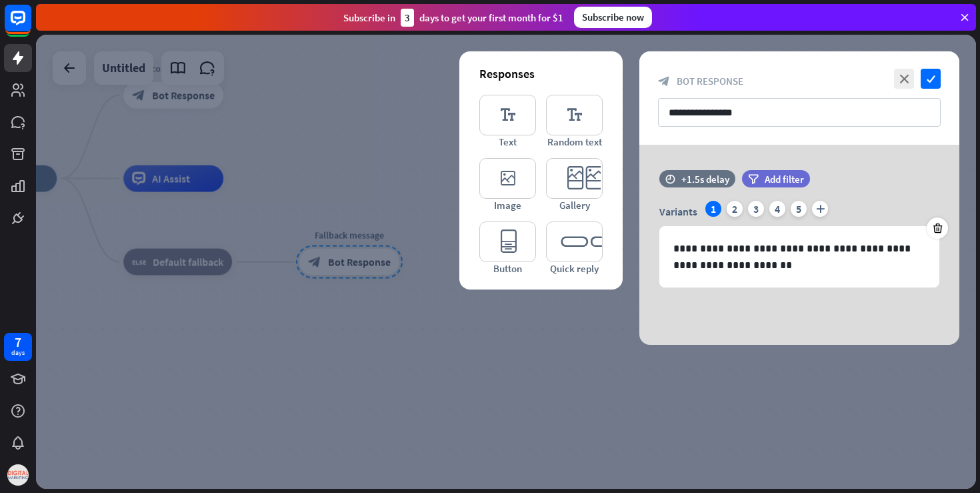 This screenshot has width=980, height=493. What do you see at coordinates (18, 343) in the screenshot?
I see `div: 7` at bounding box center [18, 343].